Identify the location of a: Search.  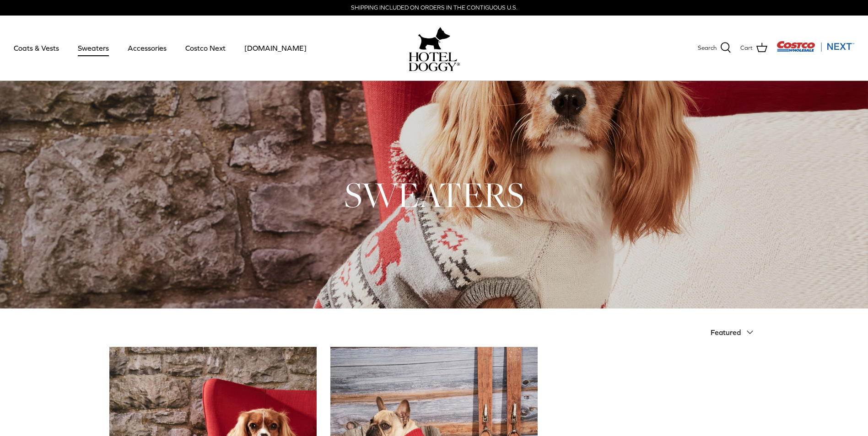
(715, 48).